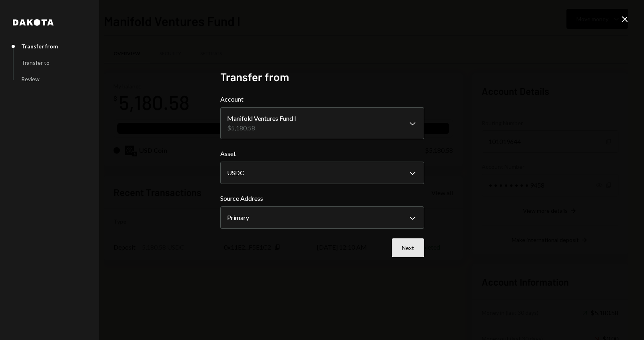 This screenshot has height=340, width=644. What do you see at coordinates (322, 77) in the screenshot?
I see `h2: Transfer from` at bounding box center [322, 77].